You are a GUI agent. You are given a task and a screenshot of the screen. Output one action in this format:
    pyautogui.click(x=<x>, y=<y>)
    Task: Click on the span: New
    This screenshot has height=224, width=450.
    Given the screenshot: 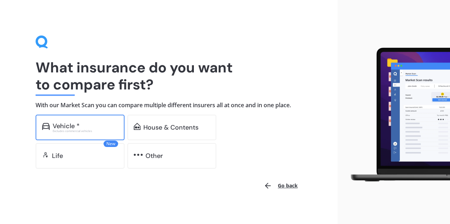 What is the action you would take?
    pyautogui.click(x=111, y=144)
    